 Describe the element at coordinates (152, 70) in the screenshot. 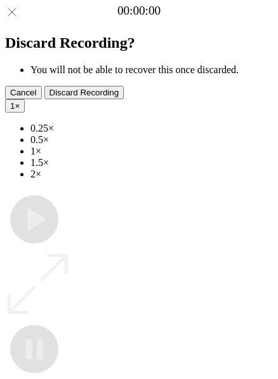

I see `li: You will not be able to recover this once discarded.` at that location.